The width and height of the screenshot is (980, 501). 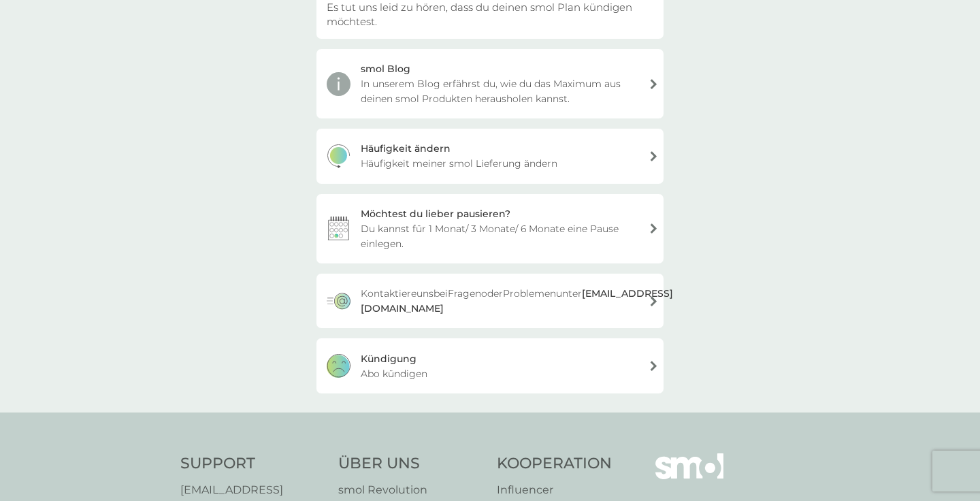 What do you see at coordinates (411, 490) in the screenshot?
I see `p: smol Revolution` at bounding box center [411, 490].